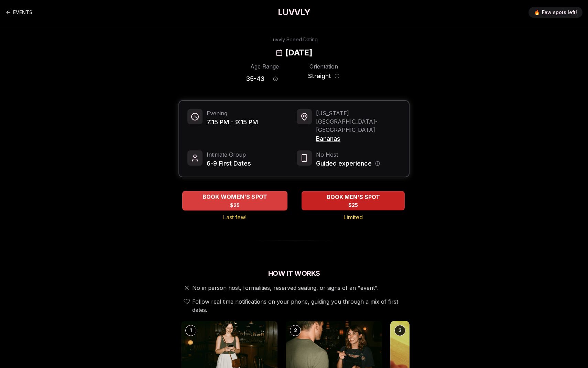 This screenshot has width=588, height=368. What do you see at coordinates (353, 217) in the screenshot?
I see `span: Limited` at bounding box center [353, 217].